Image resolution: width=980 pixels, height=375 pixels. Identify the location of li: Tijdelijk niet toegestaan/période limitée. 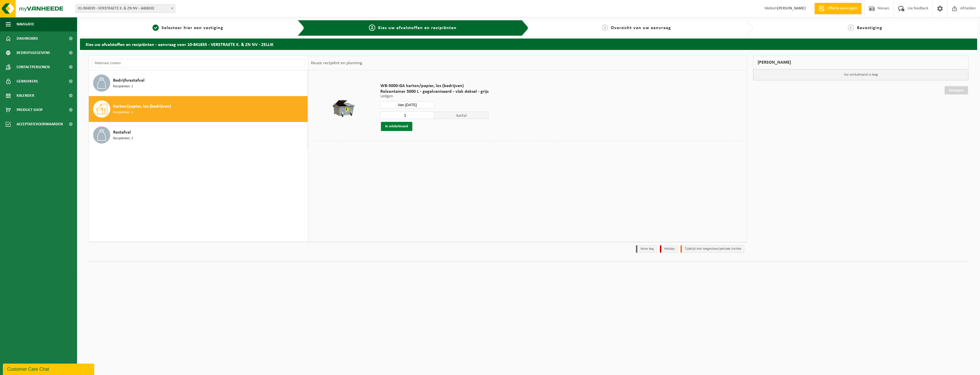
(712, 249).